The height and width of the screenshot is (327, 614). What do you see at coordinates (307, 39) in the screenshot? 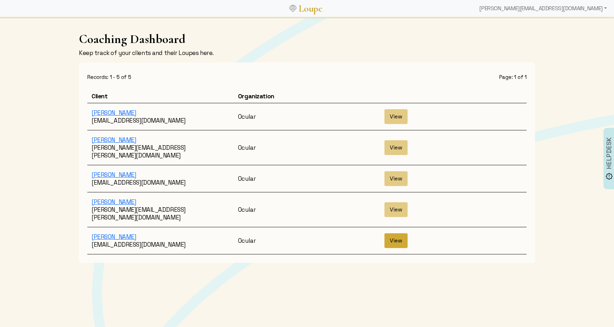
I see `h1: Coaching Dashboard` at bounding box center [307, 39].